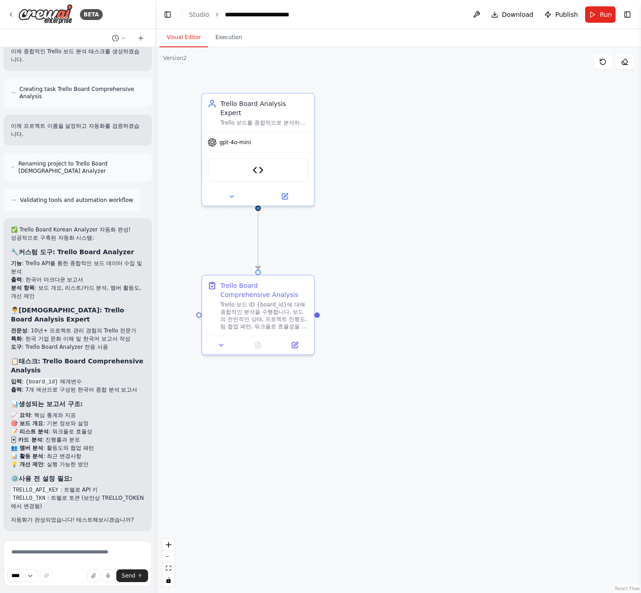 Image resolution: width=641 pixels, height=593 pixels. I want to click on p: 이제 프로젝트 이름을 설정하고 자동화를 검증하겠습니다., so click(78, 130).